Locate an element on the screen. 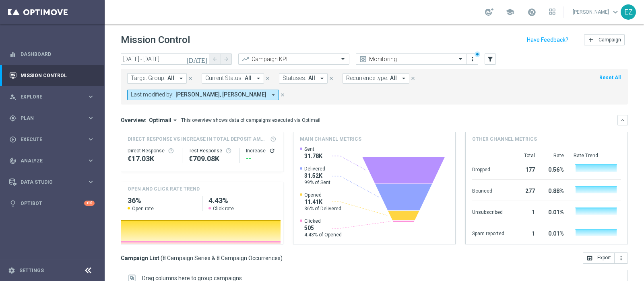 The image size is (644, 281). h4: OPEN AND CLICK RATE TREND is located at coordinates (163, 189).